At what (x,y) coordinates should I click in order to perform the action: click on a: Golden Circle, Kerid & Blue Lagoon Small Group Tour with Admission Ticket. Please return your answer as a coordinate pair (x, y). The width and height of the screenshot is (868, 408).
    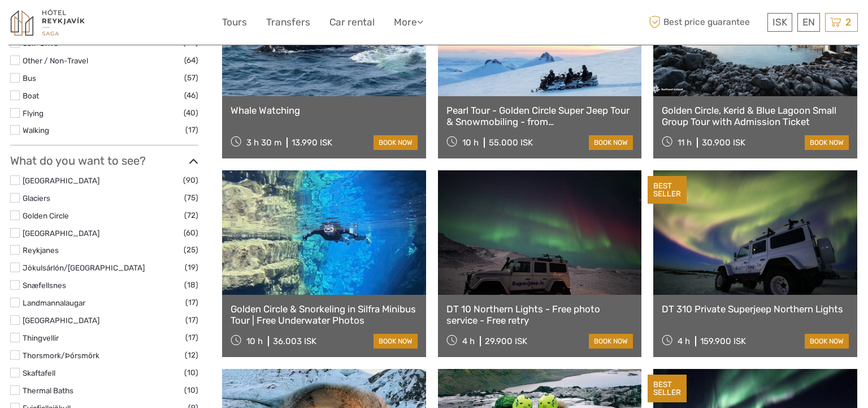
    Looking at the image, I should click on (755, 116).